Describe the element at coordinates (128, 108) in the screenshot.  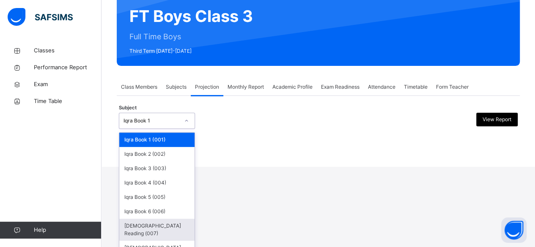
I see `span: Subject` at that location.